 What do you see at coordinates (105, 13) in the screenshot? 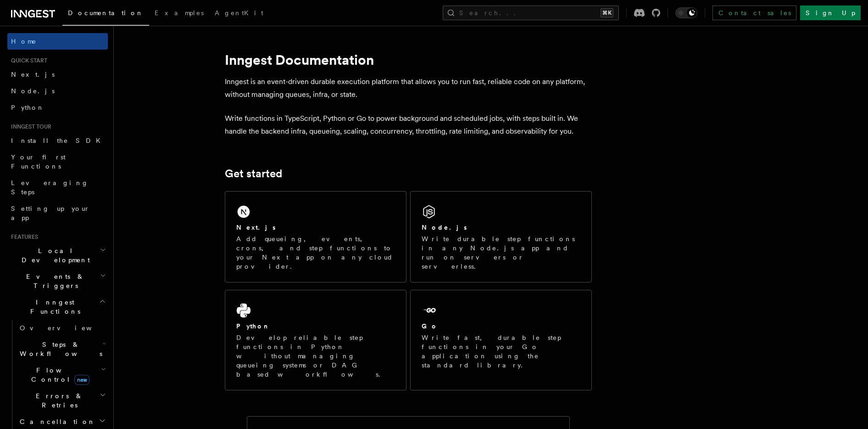
I see `span: Documentation` at bounding box center [105, 13].